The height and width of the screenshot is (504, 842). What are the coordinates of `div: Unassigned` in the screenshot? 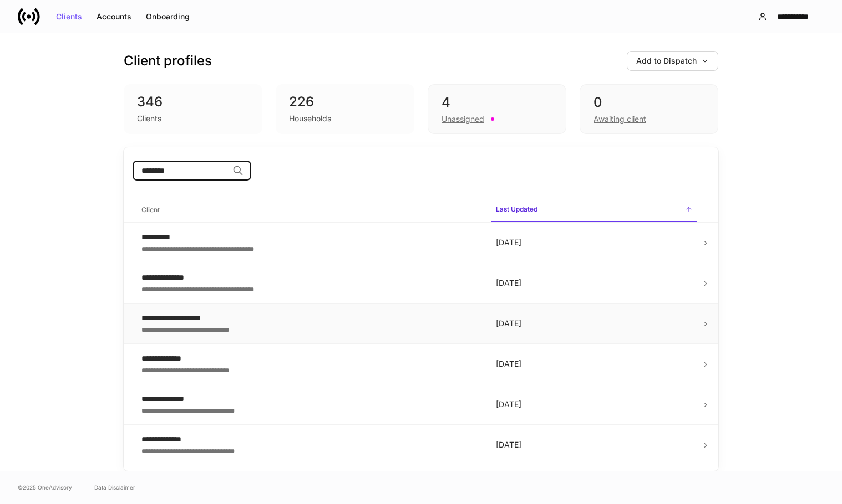 It's located at (462, 119).